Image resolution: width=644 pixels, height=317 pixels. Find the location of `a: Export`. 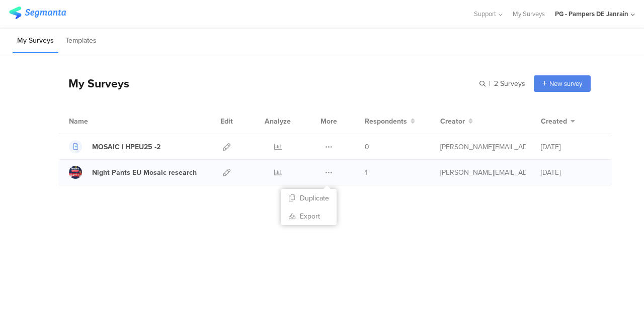

a: Export is located at coordinates (309, 216).